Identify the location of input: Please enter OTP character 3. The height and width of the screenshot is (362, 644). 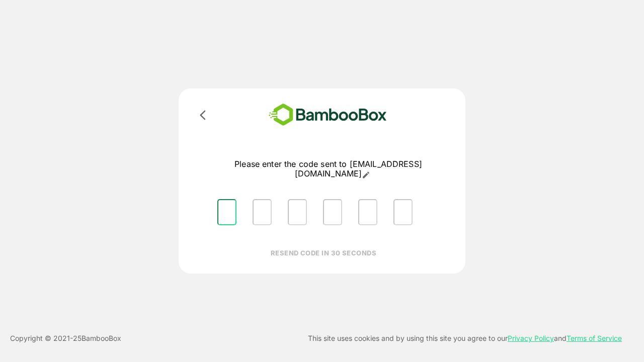
(298, 213).